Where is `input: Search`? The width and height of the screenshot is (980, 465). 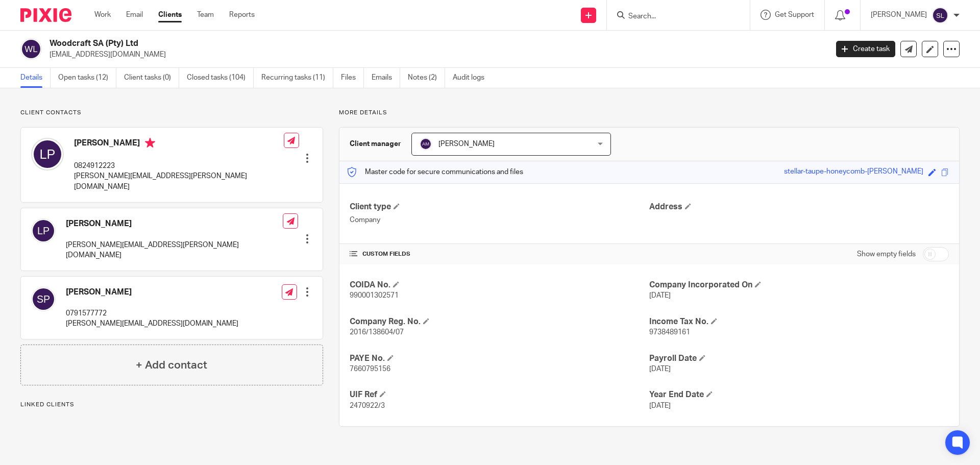
input: Search is located at coordinates (673, 17).